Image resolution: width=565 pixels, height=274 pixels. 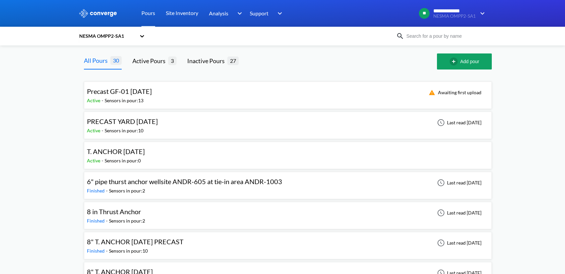 I want to click on span: 30, so click(x=116, y=60).